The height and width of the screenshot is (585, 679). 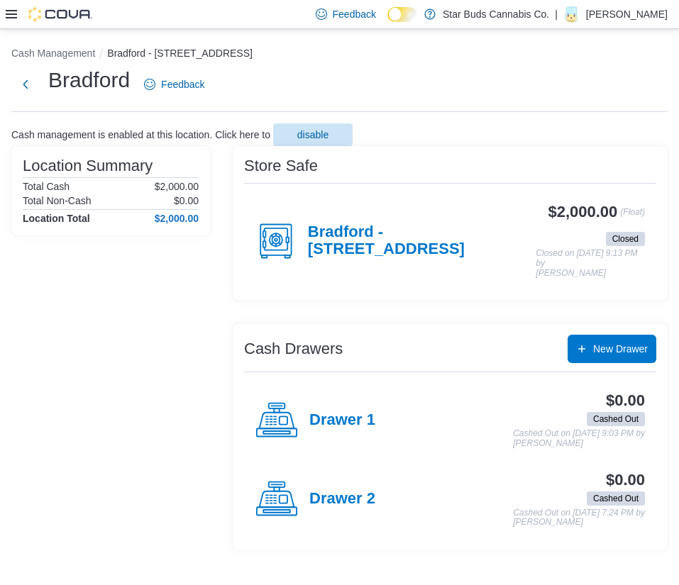 What do you see at coordinates (313, 135) in the screenshot?
I see `span: disable` at bounding box center [313, 135].